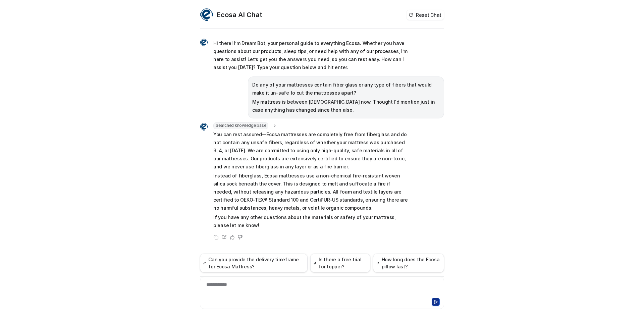 Image resolution: width=644 pixels, height=317 pixels. I want to click on p: You can rest assured—Ecosa mattresses are completely free from fiberglass and do not contain any ..., so click(311, 150).